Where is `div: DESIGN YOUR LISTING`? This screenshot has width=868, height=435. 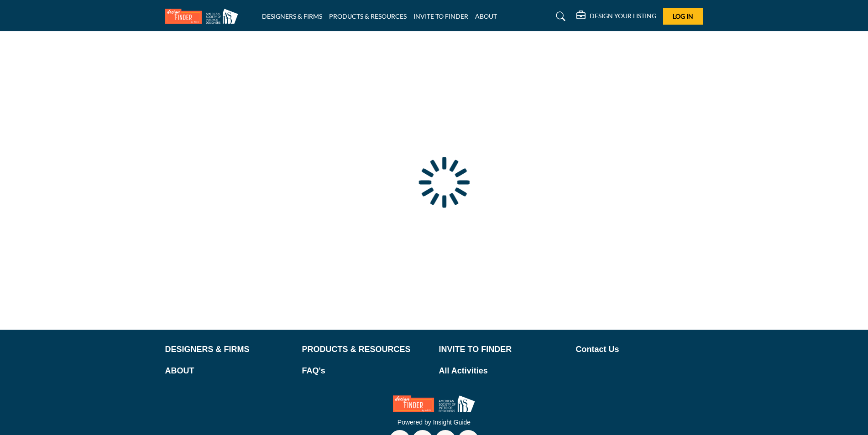 div: DESIGN YOUR LISTING is located at coordinates (616, 16).